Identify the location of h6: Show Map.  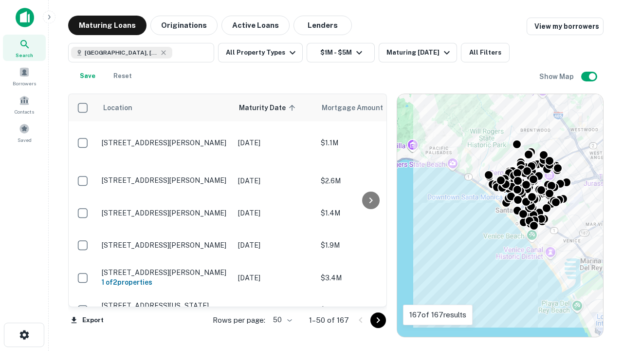
(557, 76).